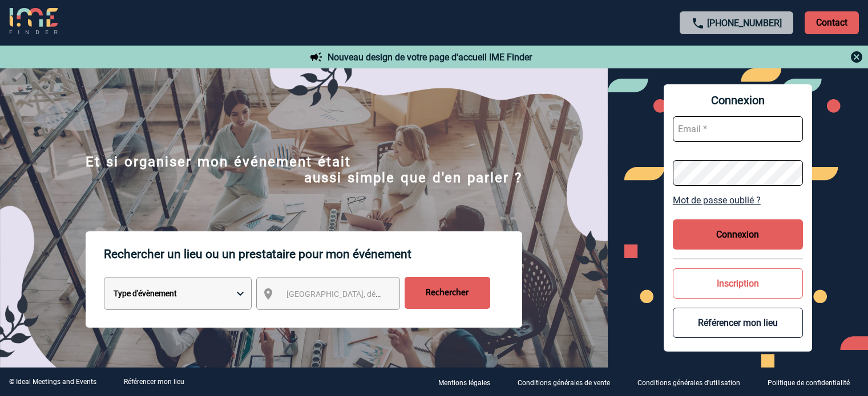 This screenshot has width=868, height=396. What do you see at coordinates (738, 200) in the screenshot?
I see `a: Mot de passe oublié ?` at bounding box center [738, 200].